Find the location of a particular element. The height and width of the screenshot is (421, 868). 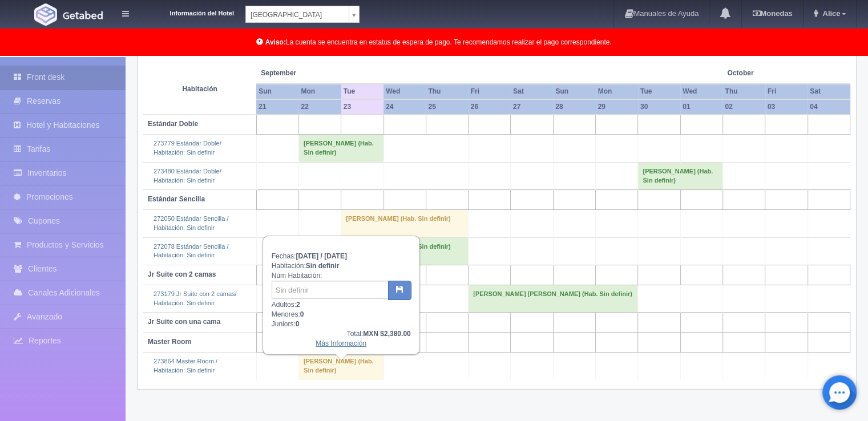

th: 24 is located at coordinates (404, 106).